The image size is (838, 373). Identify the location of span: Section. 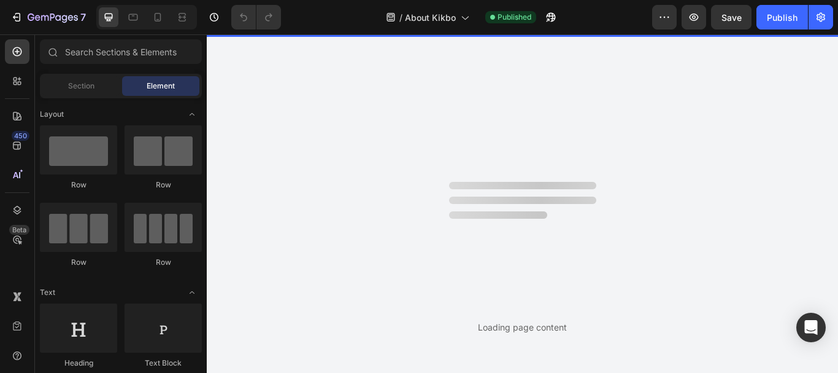
(81, 86).